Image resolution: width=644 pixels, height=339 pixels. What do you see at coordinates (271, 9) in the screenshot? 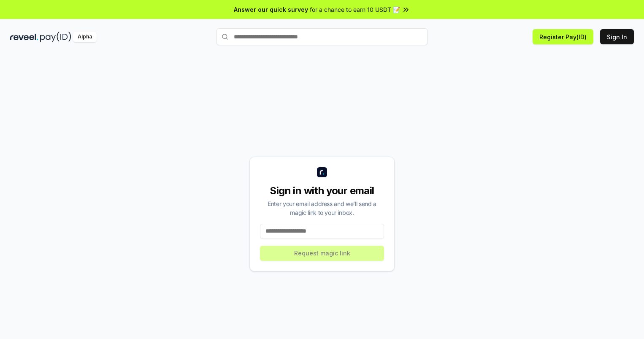
I see `span: Answer our quick survey` at bounding box center [271, 9].